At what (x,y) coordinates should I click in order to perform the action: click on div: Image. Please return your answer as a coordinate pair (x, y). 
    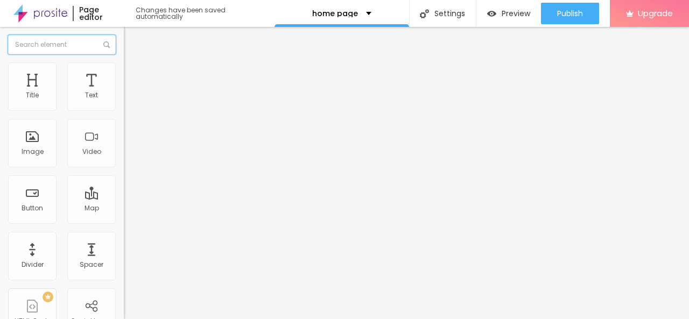
    Looking at the image, I should click on (32, 152).